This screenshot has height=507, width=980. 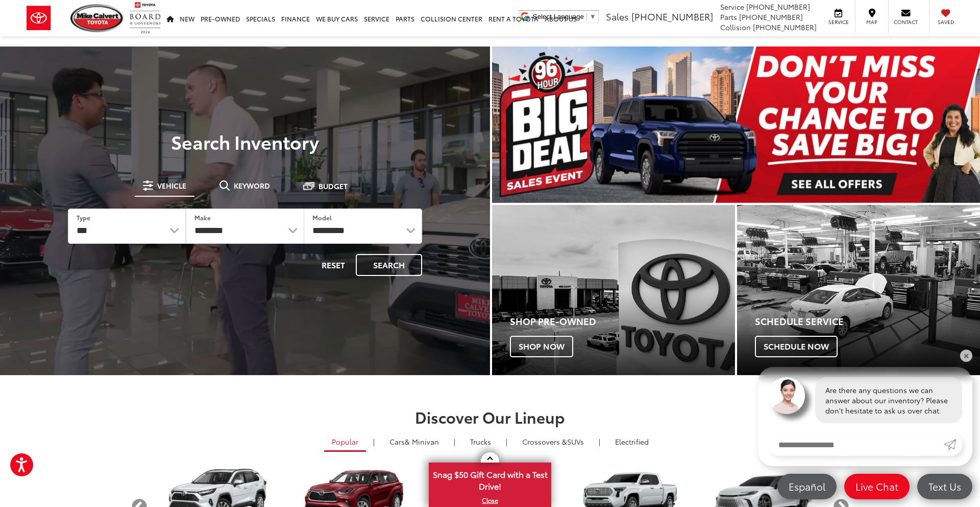 I want to click on span: Crossovers &, so click(x=544, y=441).